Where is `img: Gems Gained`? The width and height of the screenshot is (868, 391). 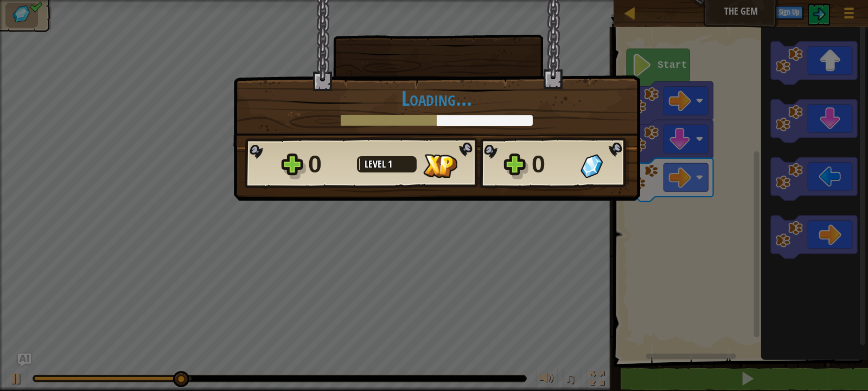 img: Gems Gained is located at coordinates (591, 166).